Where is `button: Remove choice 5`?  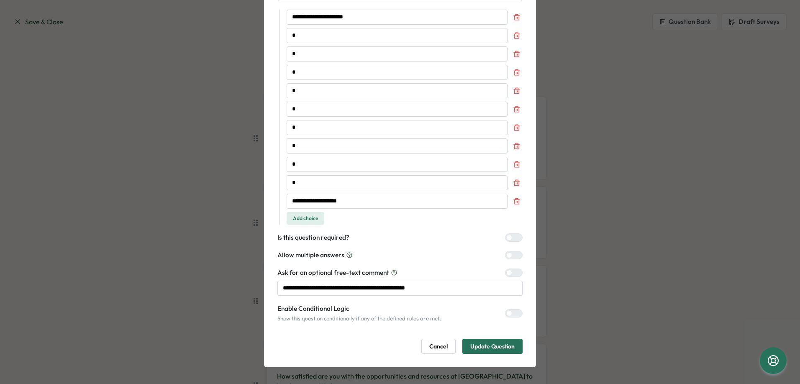
button: Remove choice 5 is located at coordinates (516, 91).